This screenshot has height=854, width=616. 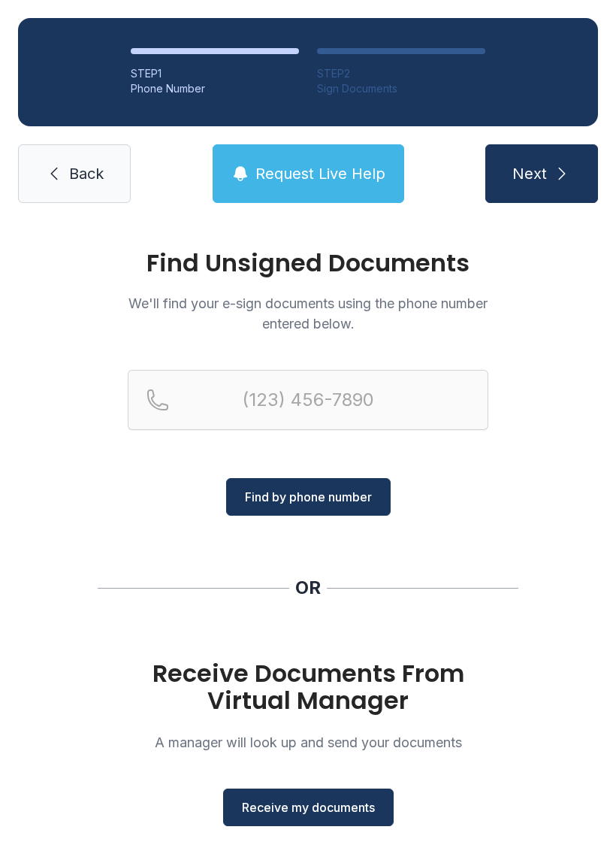 What do you see at coordinates (401, 88) in the screenshot?
I see `div: Sign Documents` at bounding box center [401, 88].